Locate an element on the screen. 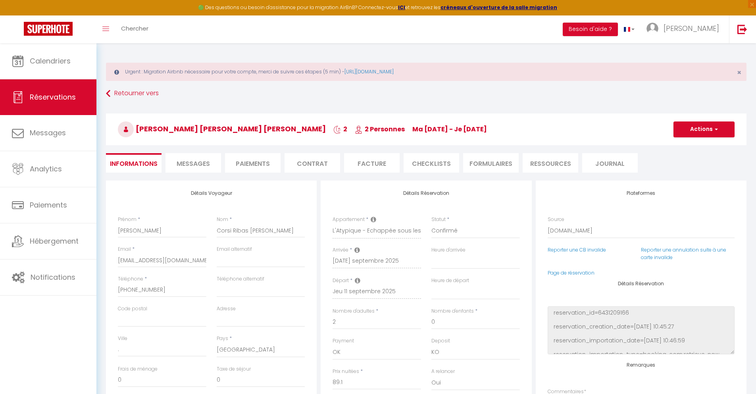 The image size is (756, 394). label: Ville is located at coordinates (123, 339).